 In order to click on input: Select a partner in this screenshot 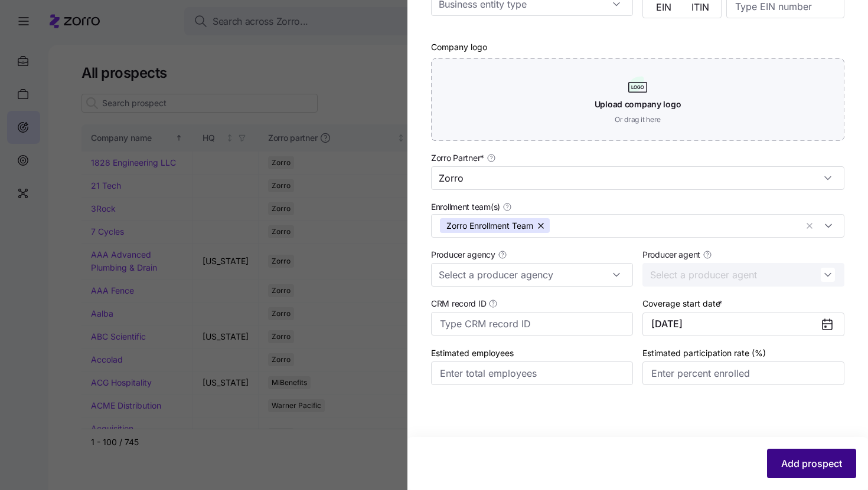, I will do `click(638, 178)`.